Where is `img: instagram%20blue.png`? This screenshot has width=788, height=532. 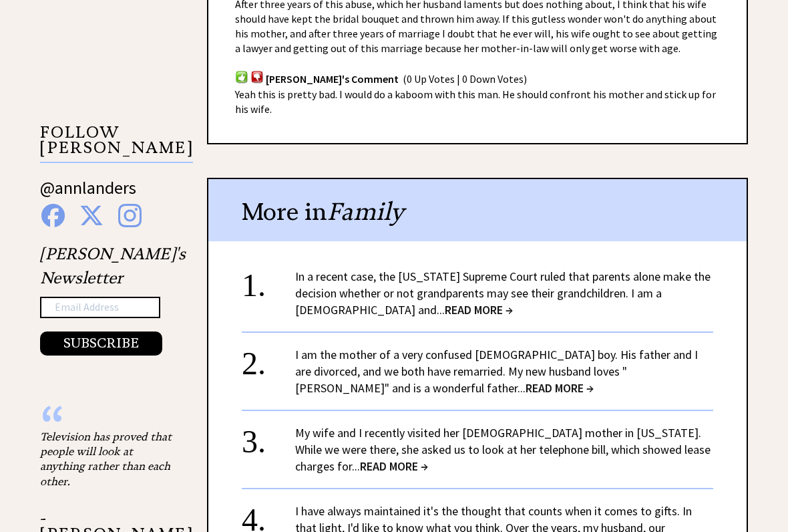 img: instagram%20blue.png is located at coordinates (130, 215).